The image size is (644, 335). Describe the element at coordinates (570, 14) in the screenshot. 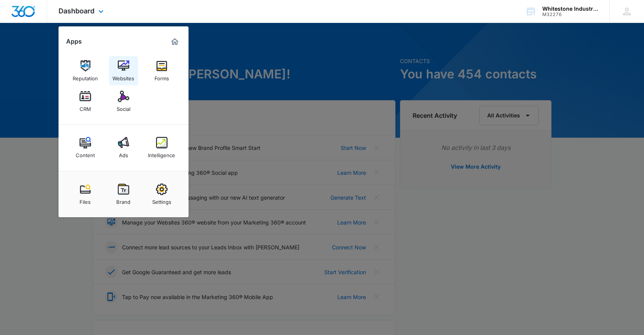

I see `div: account id` at that location.